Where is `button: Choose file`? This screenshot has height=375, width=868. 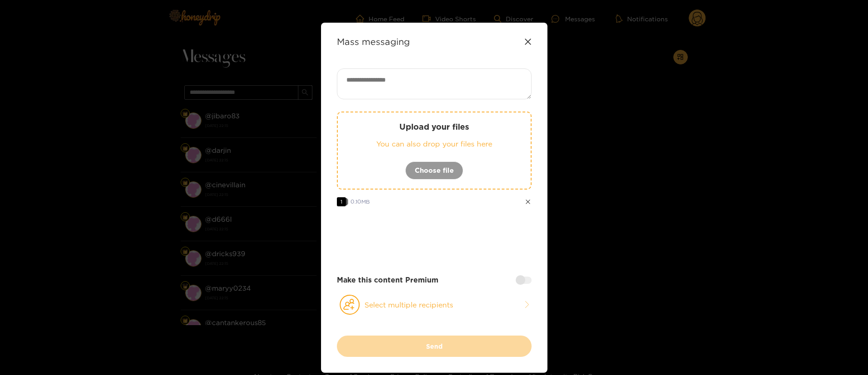
button: Choose file is located at coordinates (434, 170).